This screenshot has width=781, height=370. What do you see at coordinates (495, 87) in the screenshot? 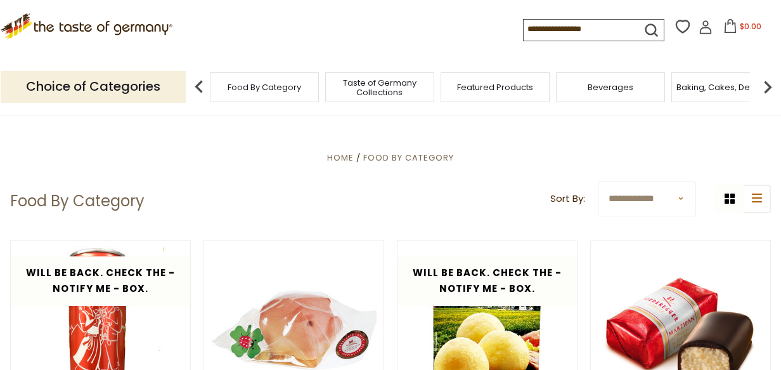
I see `a: Featured Products` at bounding box center [495, 87].